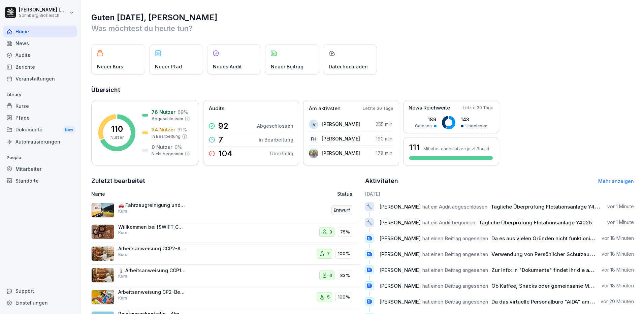 The height and width of the screenshot is (314, 644). Describe the element at coordinates (40, 32) in the screenshot. I see `a: Home` at that location.